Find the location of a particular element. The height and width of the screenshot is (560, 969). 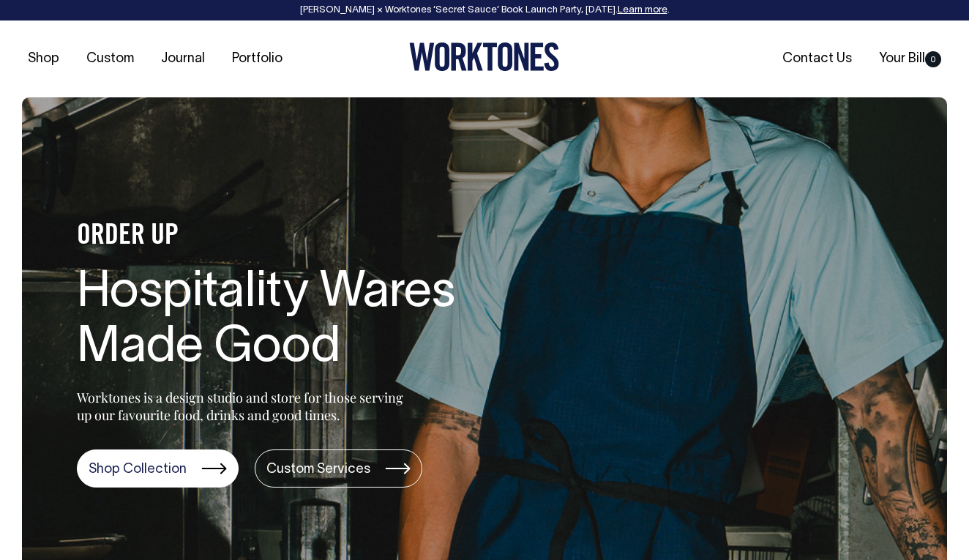

a: Shop Collection is located at coordinates (157, 468).